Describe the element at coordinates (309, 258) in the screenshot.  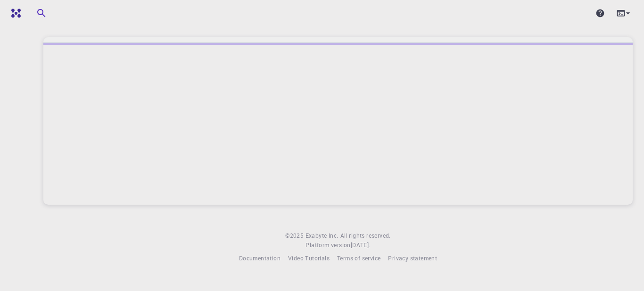
I see `span: Video Tutorials` at that location.